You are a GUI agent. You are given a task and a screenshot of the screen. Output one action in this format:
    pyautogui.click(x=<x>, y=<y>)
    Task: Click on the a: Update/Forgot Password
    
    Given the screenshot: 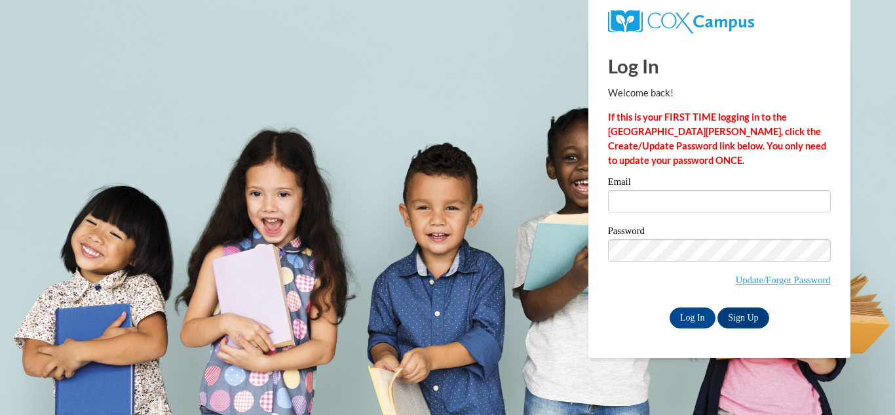 What is the action you would take?
    pyautogui.click(x=783, y=280)
    